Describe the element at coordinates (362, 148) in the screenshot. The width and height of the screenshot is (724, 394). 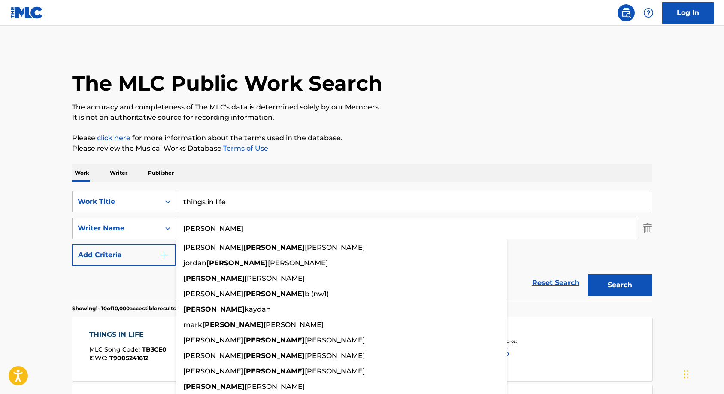
I see `p: Please review the Musical Works Database` at that location.